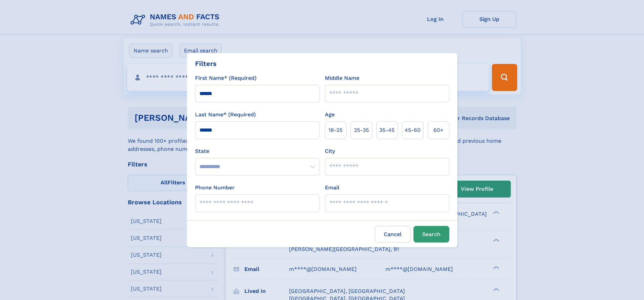  I want to click on span: 45‑60, so click(412, 130).